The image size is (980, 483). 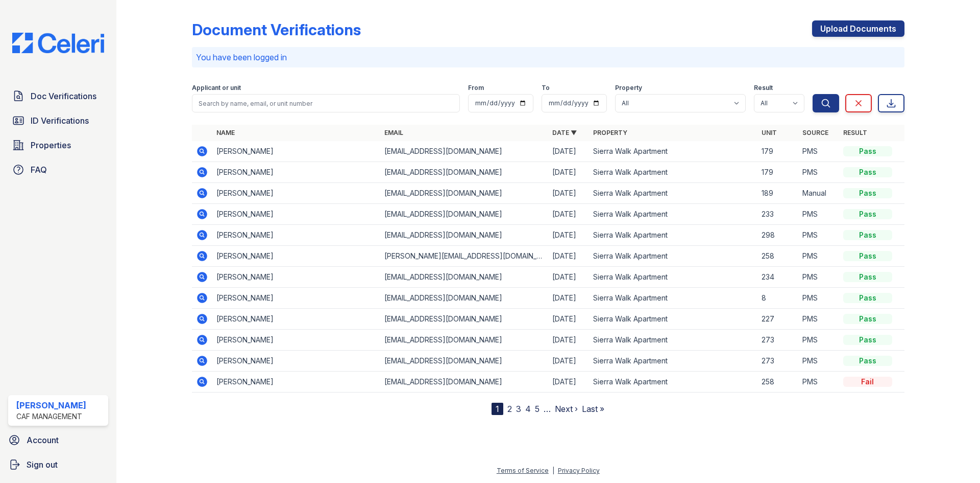 What do you see at coordinates (778, 193) in the screenshot?
I see `td: 189` at bounding box center [778, 193].